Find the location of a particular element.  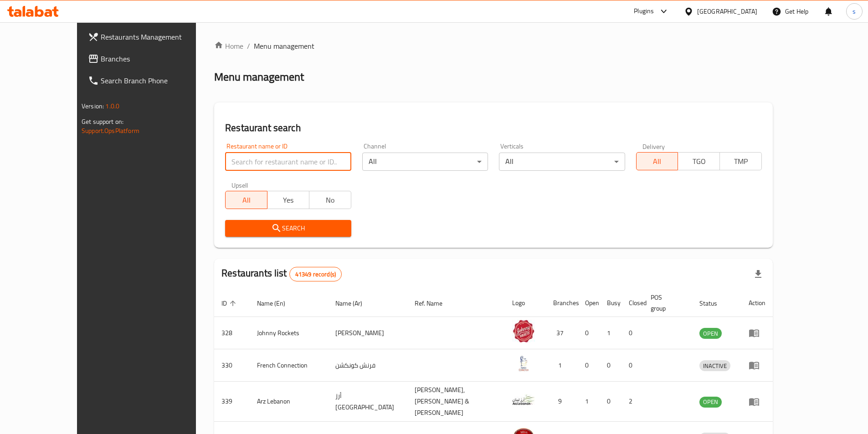

span: TGO is located at coordinates (699, 161).